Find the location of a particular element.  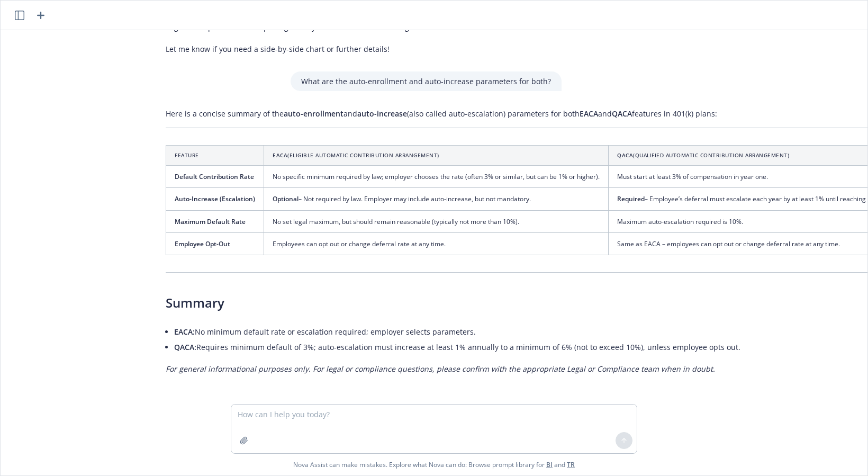

td: No set legal maximum, but should remain reasonable (typically not more than 10%). is located at coordinates (436, 222).